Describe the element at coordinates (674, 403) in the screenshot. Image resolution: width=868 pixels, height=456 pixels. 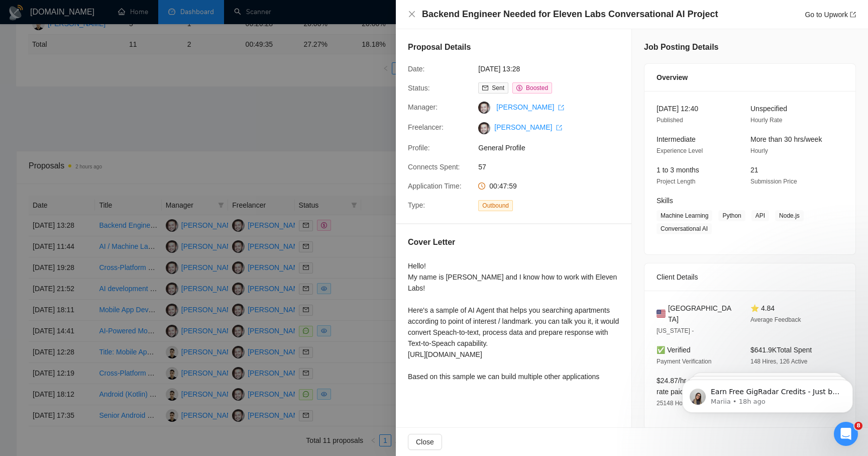
I see `span: 25148 Hours` at that location.